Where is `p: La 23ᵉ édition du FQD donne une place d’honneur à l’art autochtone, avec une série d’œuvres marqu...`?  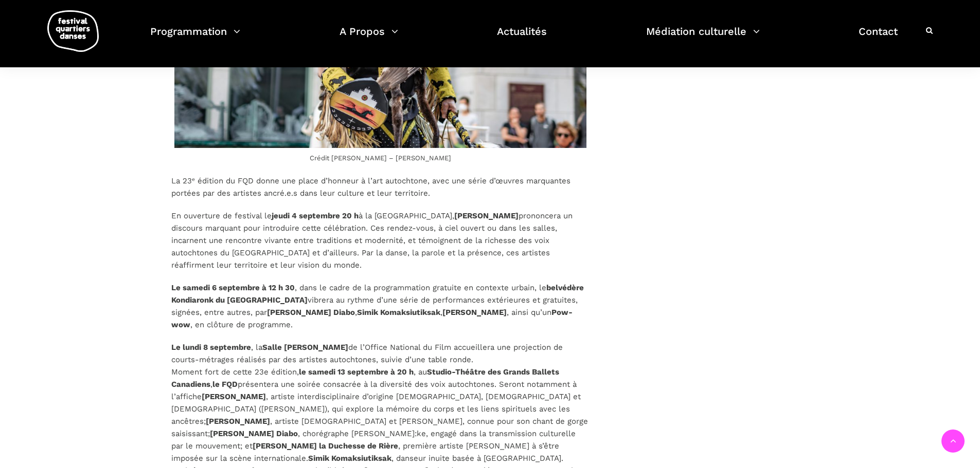
p: La 23ᵉ édition du FQD donne une place d’honneur à l’art autochtone, avec une série d’œuvres marqu... is located at coordinates (380, 187).